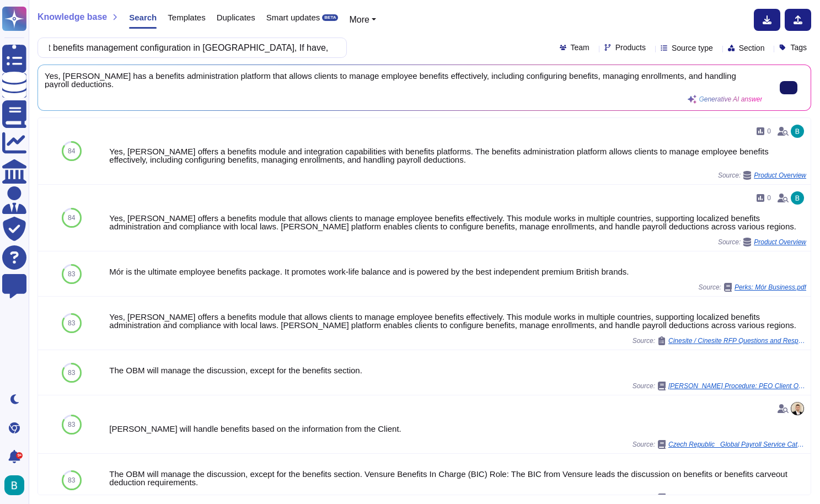 The height and width of the screenshot is (504, 820). What do you see at coordinates (72, 17) in the screenshot?
I see `span: Knowledge base` at bounding box center [72, 17].